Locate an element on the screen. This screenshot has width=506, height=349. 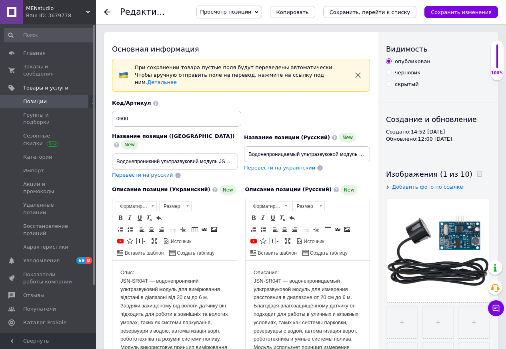
span: MENstudio is located at coordinates (56, 8).